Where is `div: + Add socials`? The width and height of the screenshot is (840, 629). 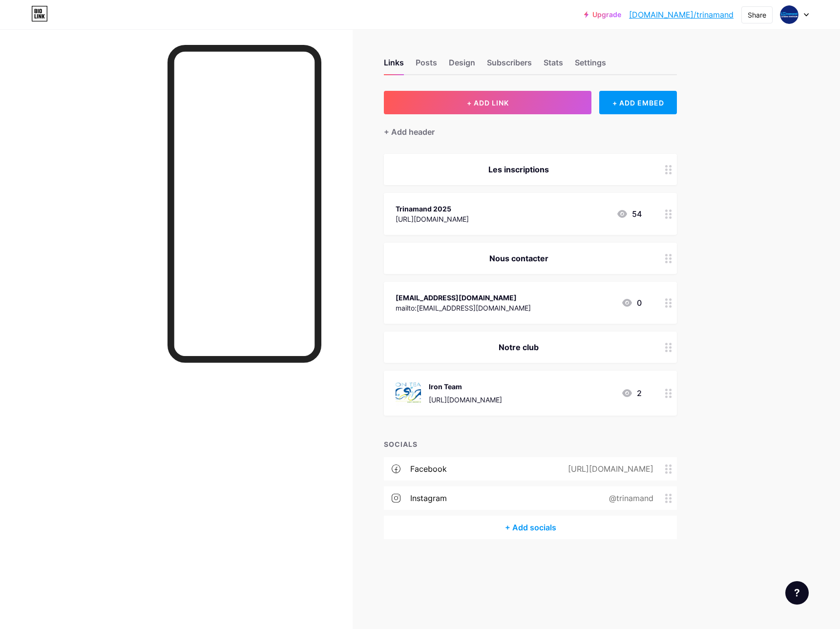
div: + Add socials is located at coordinates (530, 528).